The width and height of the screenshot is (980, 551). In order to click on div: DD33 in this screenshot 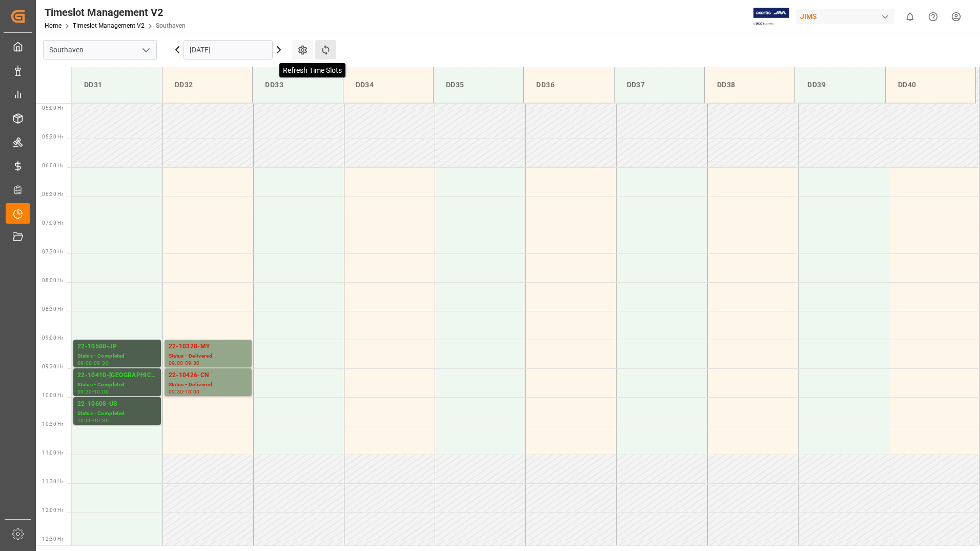, I will do `click(298, 85)`.